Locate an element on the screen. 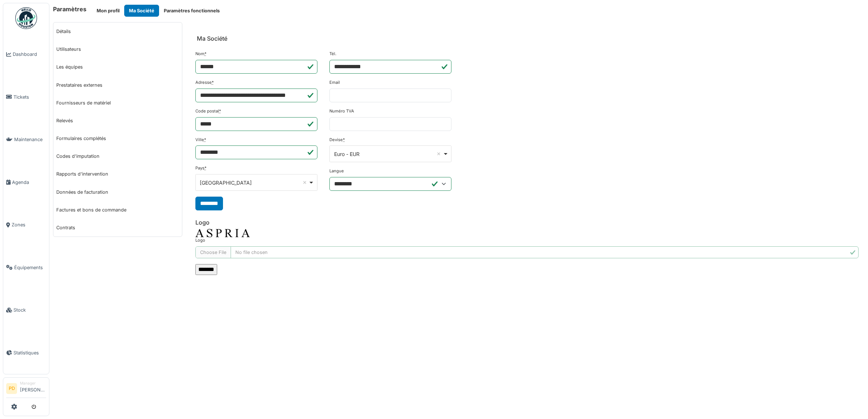 The image size is (868, 419). span: Agenda is located at coordinates (29, 182).